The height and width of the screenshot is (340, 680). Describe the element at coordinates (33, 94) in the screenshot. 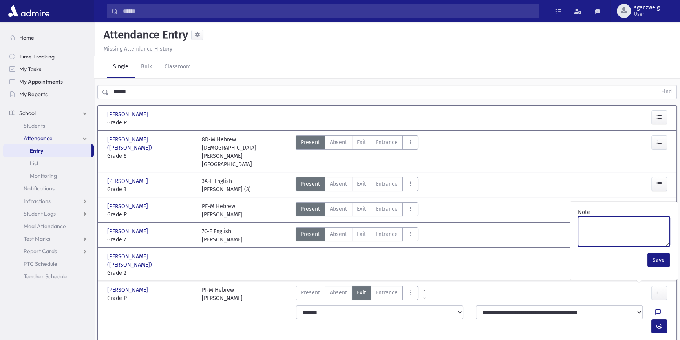

I see `span: My Reports` at that location.